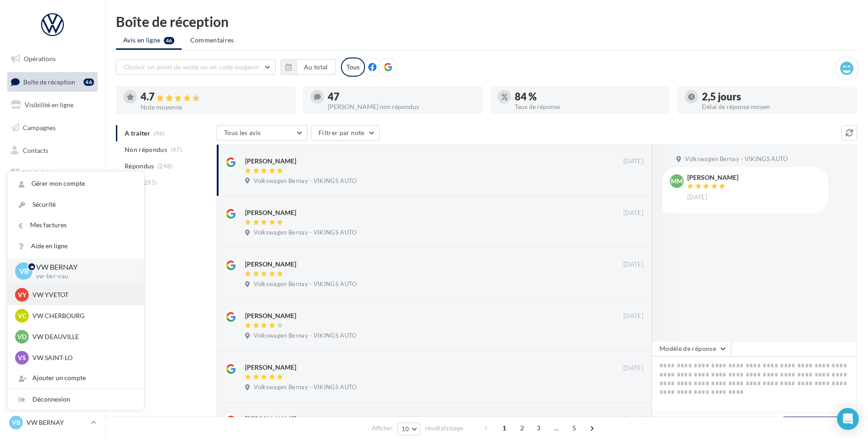 This screenshot has height=439, width=868. What do you see at coordinates (215, 97) in the screenshot?
I see `div: 4.7` at bounding box center [215, 97].